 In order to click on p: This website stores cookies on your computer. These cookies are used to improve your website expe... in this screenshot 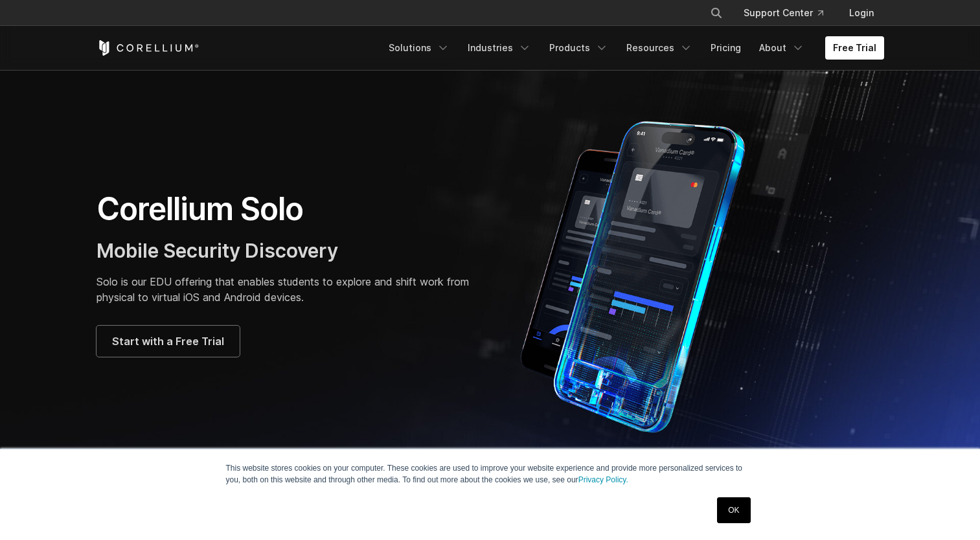, I will do `click(491, 474)`.